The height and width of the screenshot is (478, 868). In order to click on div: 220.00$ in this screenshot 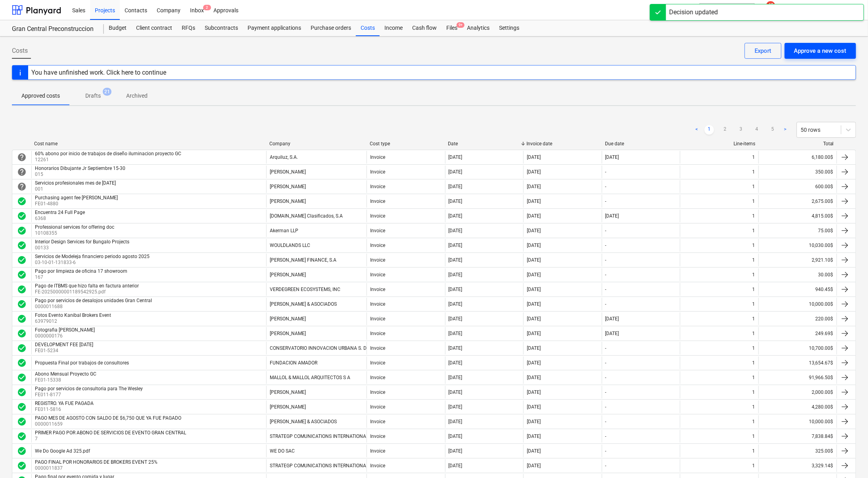, I will do `click(797, 319)`.